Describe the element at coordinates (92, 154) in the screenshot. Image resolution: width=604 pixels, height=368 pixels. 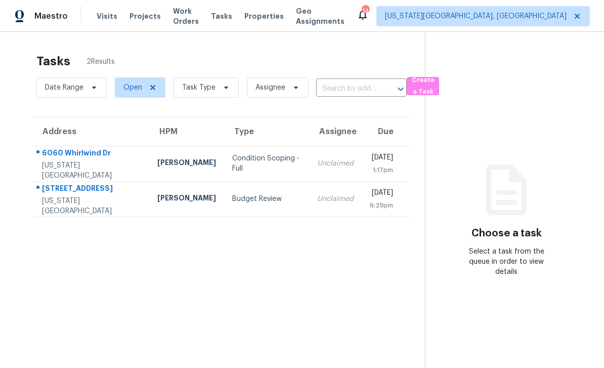
I see `div: 6060 Whirlwind Dr` at that location.